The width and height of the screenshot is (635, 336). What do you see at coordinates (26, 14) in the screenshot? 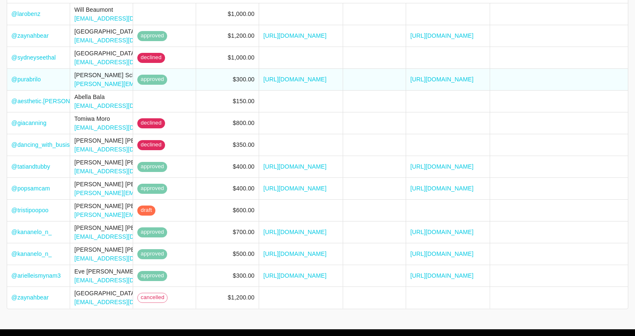
I see `a: @larobenz` at bounding box center [26, 14].